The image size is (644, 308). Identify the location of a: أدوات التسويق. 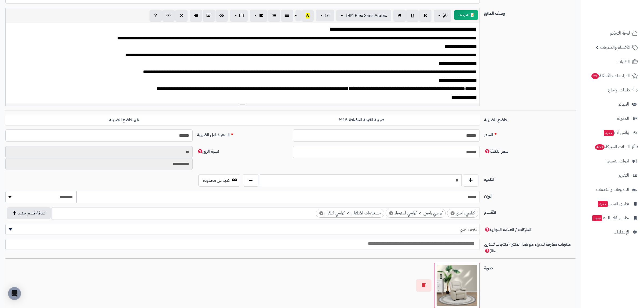
(613, 161).